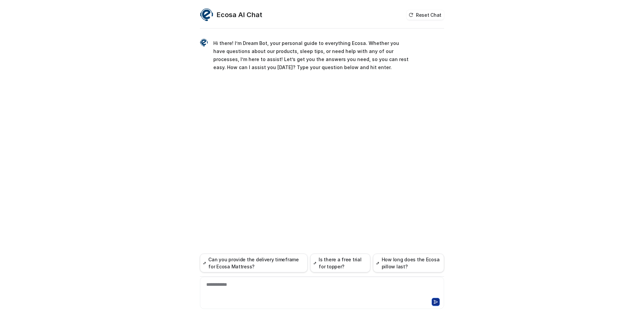 The image size is (644, 317). I want to click on h2: Ecosa AI Chat, so click(240, 15).